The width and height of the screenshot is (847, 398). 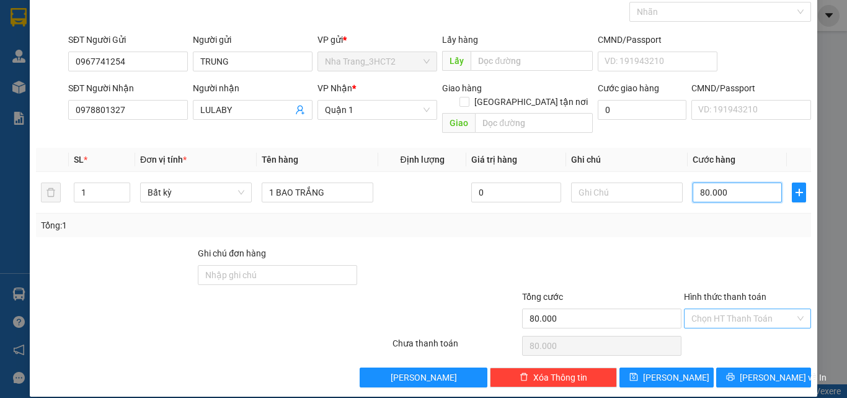 I want to click on div: VP gửi, so click(x=377, y=40).